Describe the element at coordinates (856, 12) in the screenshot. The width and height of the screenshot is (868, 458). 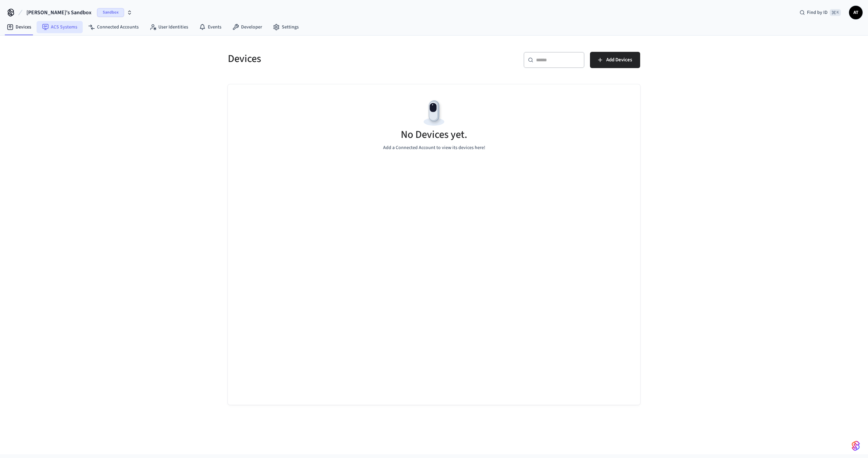
I see `button: AT` at that location.